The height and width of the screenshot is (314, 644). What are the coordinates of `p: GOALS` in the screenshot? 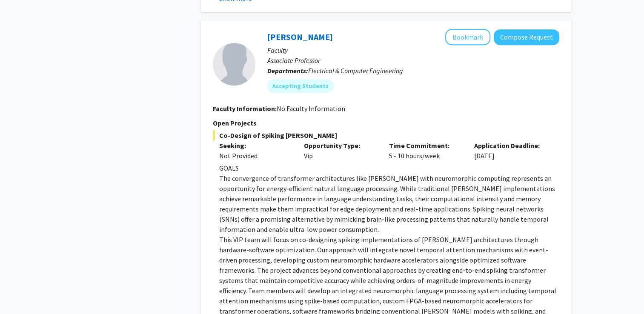 It's located at (389, 168).